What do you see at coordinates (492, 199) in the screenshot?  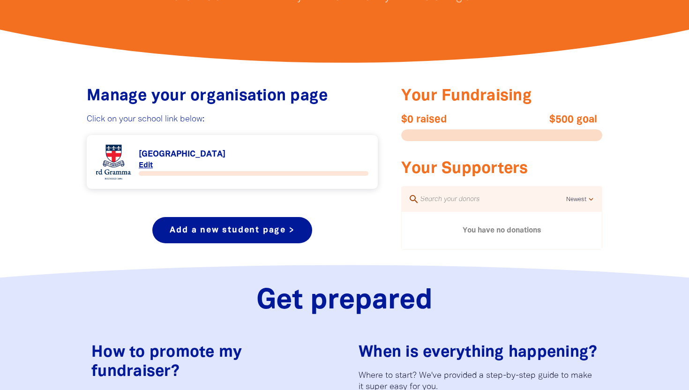 I see `input: Search your donors` at bounding box center [492, 199].